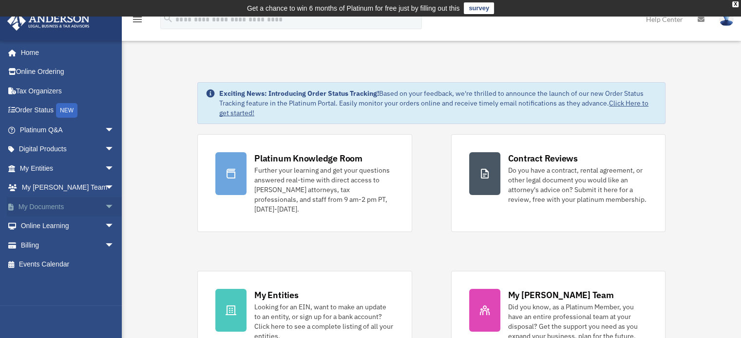 The image size is (741, 338). I want to click on a: menu, so click(137, 21).